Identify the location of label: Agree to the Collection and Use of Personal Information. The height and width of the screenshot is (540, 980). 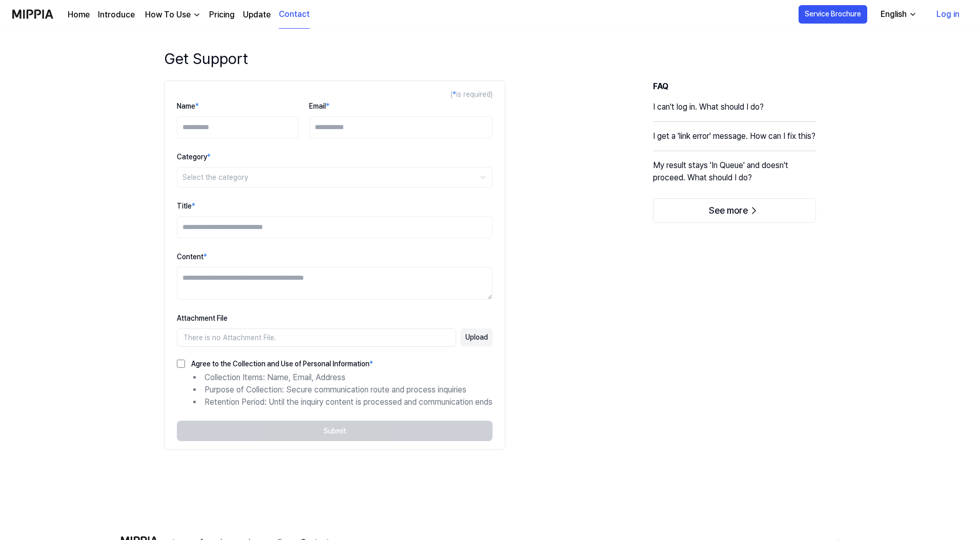
(279, 364).